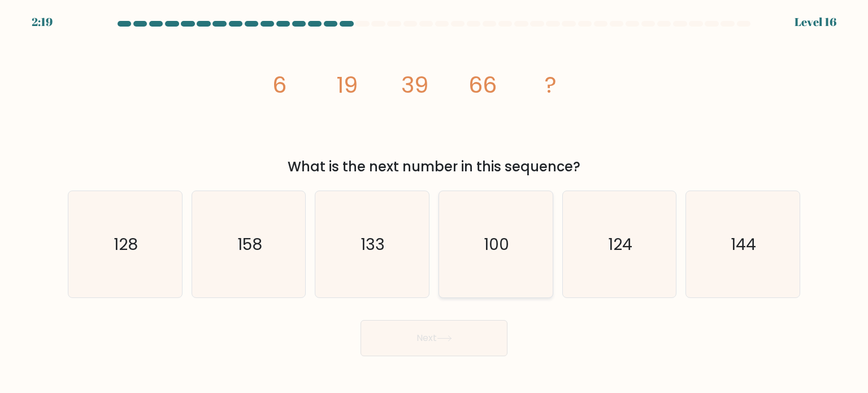  I want to click on tspan: 39, so click(415, 85).